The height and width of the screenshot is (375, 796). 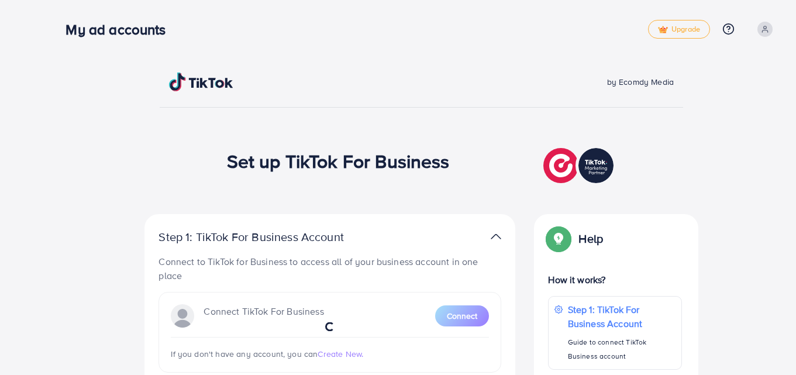 I want to click on img: tick, so click(x=662, y=30).